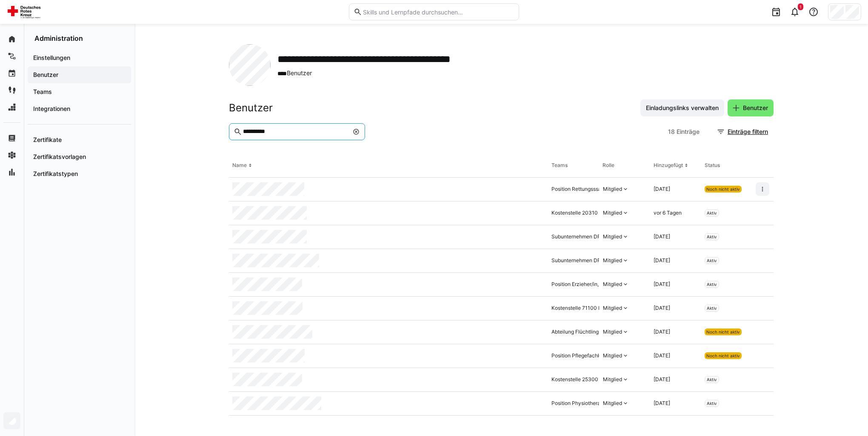 Image resolution: width=868 pixels, height=436 pixels. What do you see at coordinates (560, 165) in the screenshot?
I see `div: Teams` at bounding box center [560, 165].